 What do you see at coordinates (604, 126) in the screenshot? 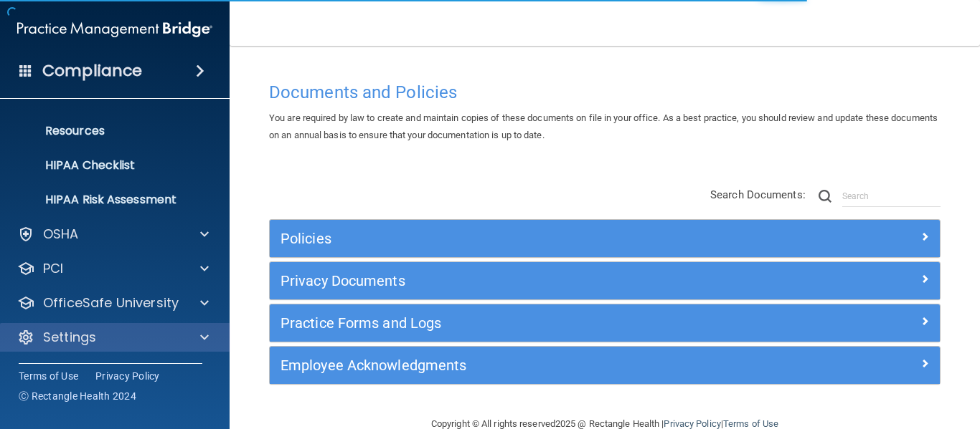
I see `span: You are required by law to create and maintain copies of these documents on file in your office. ...` at bounding box center [604, 126].